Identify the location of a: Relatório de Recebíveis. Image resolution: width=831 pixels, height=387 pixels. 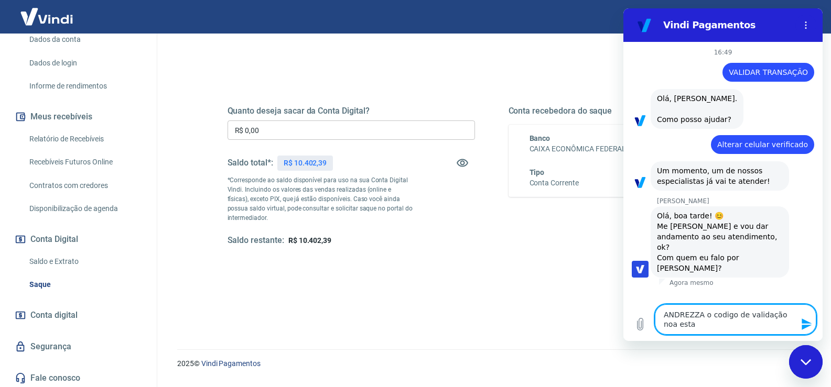
(84, 139).